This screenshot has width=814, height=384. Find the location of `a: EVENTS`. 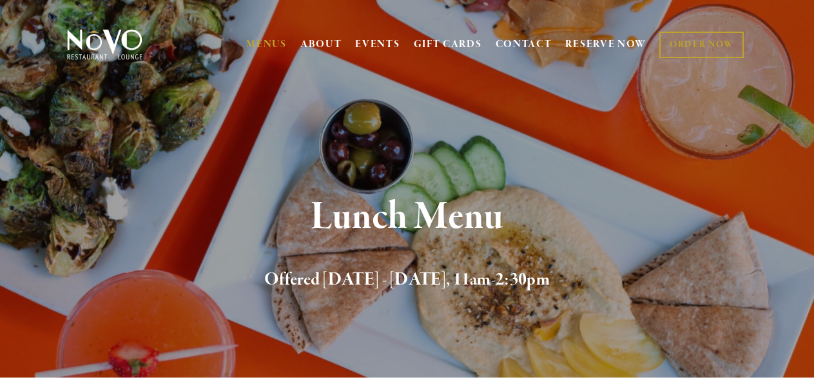

a: EVENTS is located at coordinates (377, 44).